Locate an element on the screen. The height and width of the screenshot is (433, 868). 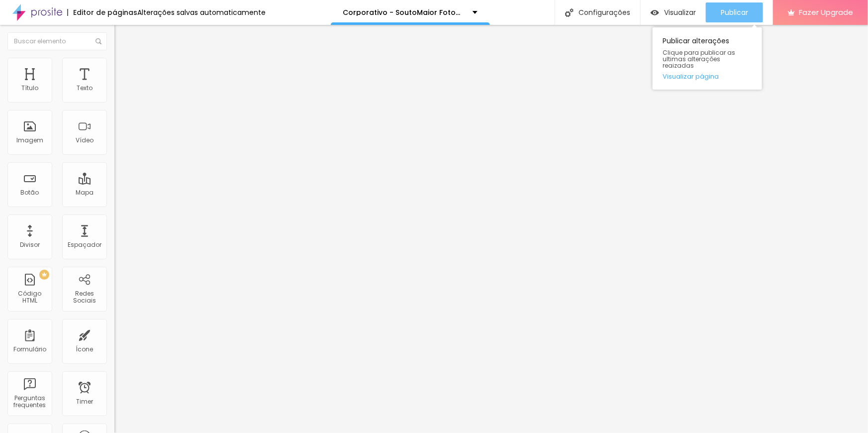
div: Formulário is located at coordinates (30, 349).